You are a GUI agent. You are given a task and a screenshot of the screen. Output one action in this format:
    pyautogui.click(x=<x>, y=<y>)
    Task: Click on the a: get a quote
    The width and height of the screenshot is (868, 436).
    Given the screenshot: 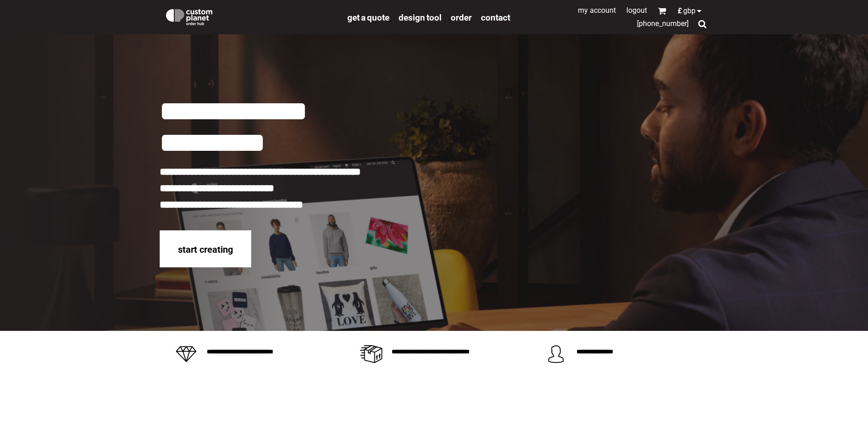 What is the action you would take?
    pyautogui.click(x=368, y=17)
    